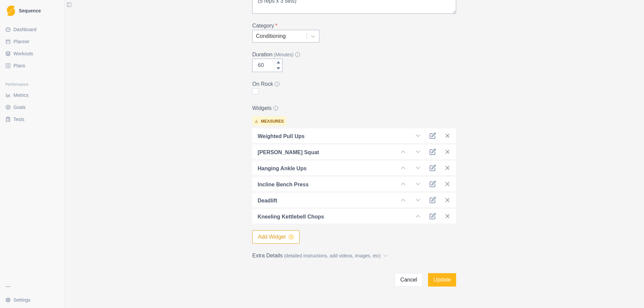 The height and width of the screenshot is (308, 644). I want to click on a: LogoSequence, so click(32, 11).